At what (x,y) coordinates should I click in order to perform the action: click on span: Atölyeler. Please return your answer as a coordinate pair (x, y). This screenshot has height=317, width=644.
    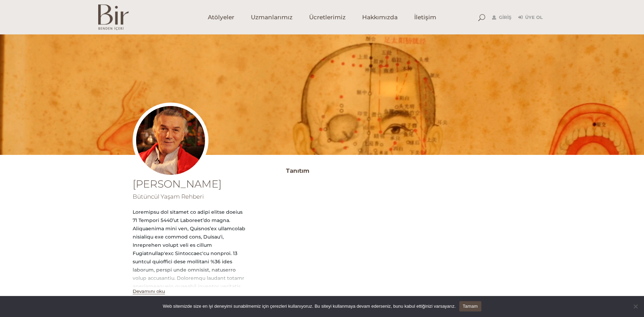
    Looking at the image, I should click on (221, 17).